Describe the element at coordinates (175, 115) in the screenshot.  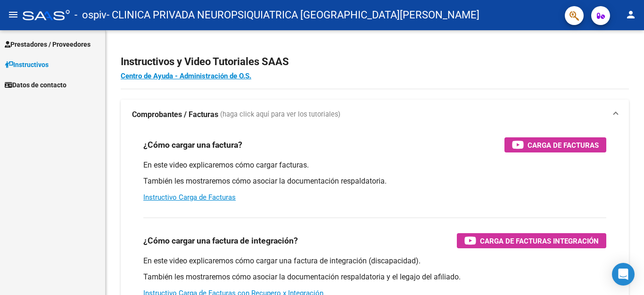
I see `strong: Comprobantes / Facturas` at that location.